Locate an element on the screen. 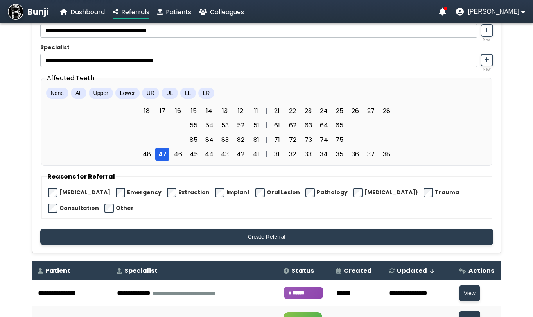  button: View is located at coordinates (469, 293).